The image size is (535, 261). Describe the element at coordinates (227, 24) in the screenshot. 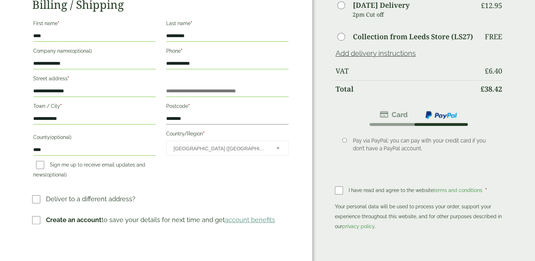

I see `label: Last name` at that location.